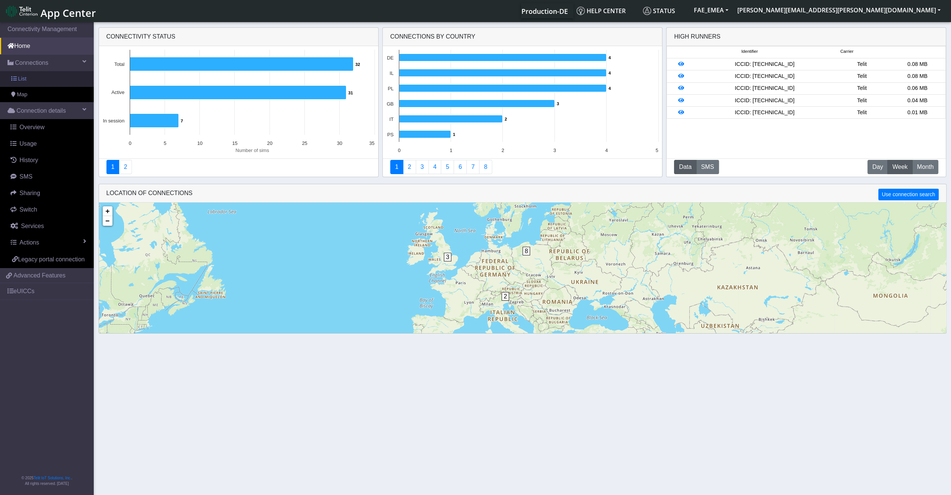  Describe the element at coordinates (647, 11) in the screenshot. I see `img: status.svg` at that location.